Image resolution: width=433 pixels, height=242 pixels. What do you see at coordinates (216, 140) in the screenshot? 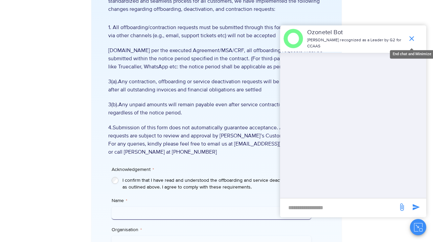
I see `span: 4.Submission of this form does not automatically guarantee acceptance. All offboarding requests a...` at bounding box center [216, 140].